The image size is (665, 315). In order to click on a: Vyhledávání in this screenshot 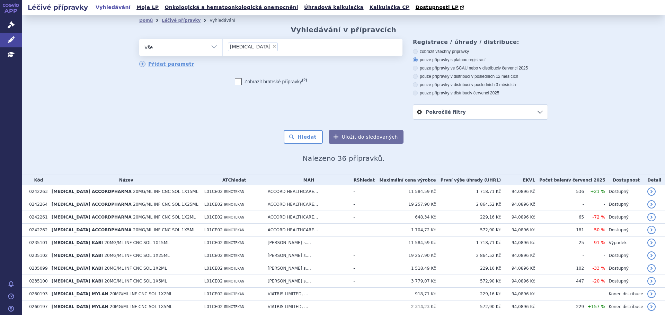, I will do `click(113, 7)`.